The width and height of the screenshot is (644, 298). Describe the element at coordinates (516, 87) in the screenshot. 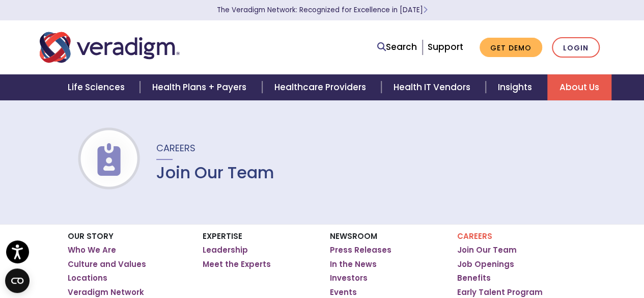

I see `a: Insights` at that location.